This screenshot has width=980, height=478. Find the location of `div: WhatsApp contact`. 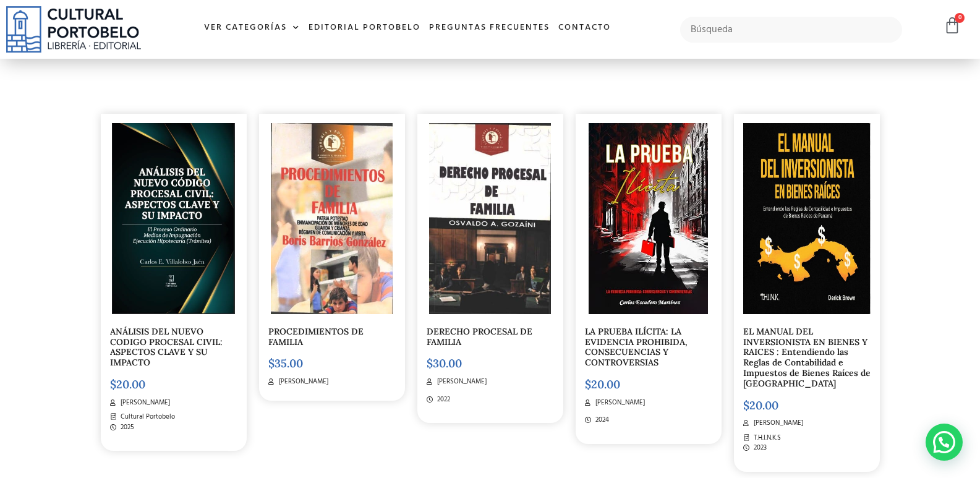

div: WhatsApp contact is located at coordinates (944, 442).